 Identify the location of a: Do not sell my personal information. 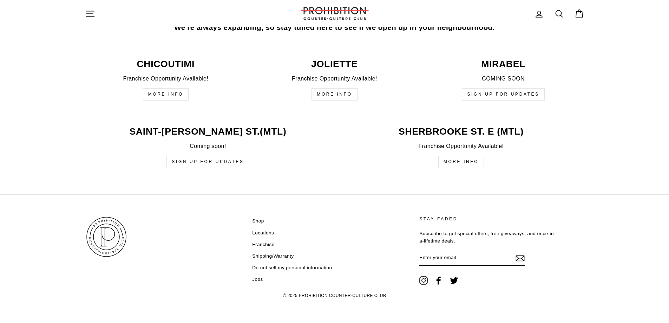
(292, 268).